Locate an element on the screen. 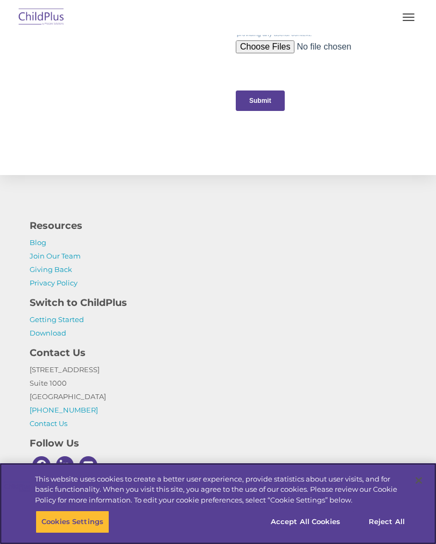  a: Join Our Team is located at coordinates (55, 256).